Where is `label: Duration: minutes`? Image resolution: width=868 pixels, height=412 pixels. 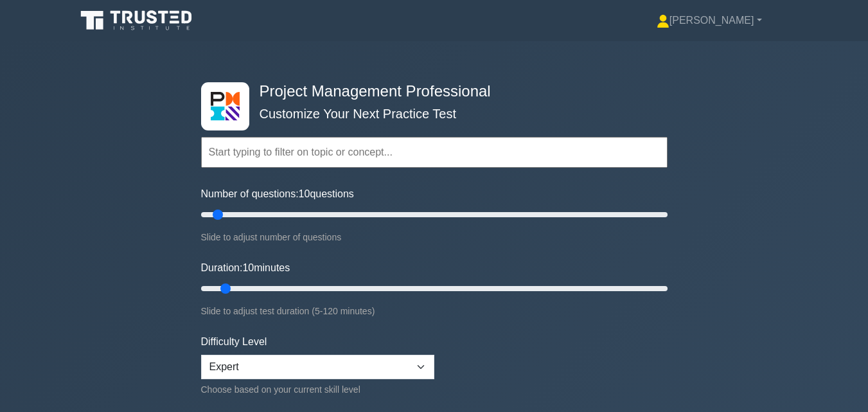
label: Duration: minutes is located at coordinates (245, 268).